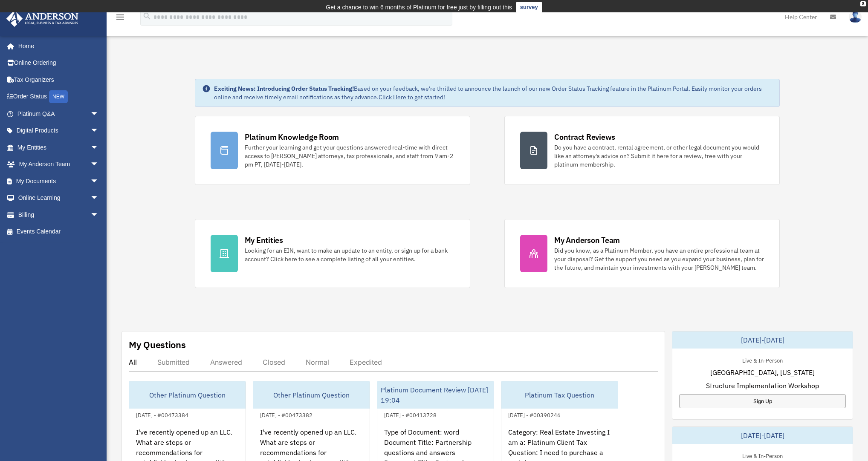 This screenshot has height=461, width=868. Describe the element at coordinates (659, 156) in the screenshot. I see `div: Do you have a contract, rental agreement, or other legal document you would like an attorney's ad...` at that location.